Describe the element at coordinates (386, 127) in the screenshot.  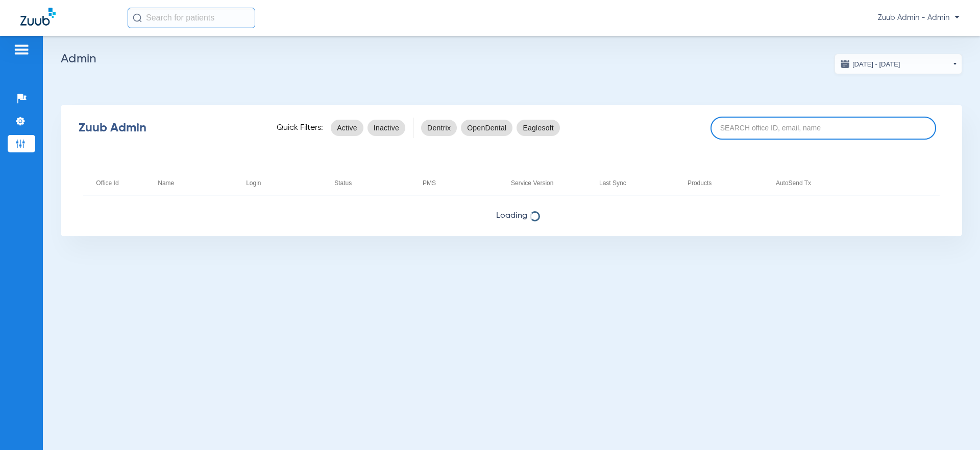
I see `span: Inactive` at that location.